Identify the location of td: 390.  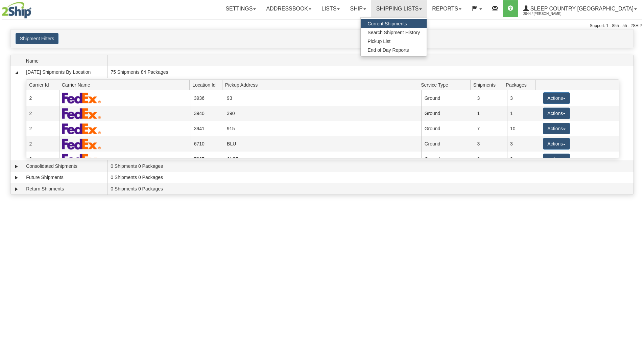
(322, 113).